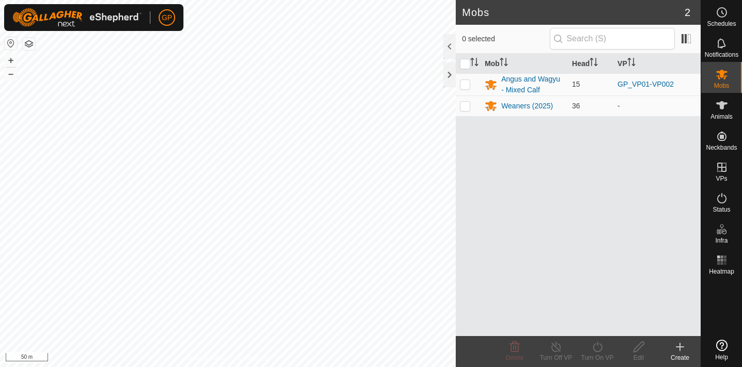 The image size is (742, 367). Describe the element at coordinates (573, 12) in the screenshot. I see `h2: Mobs` at that location.